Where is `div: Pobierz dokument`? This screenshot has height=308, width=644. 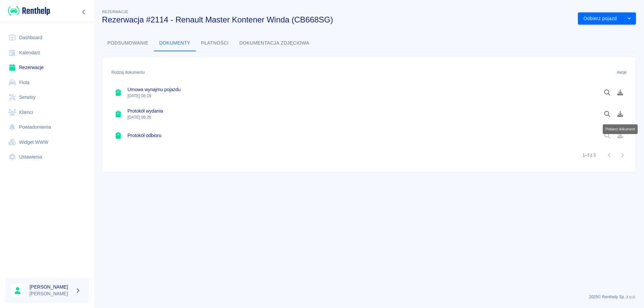 div: Pobierz dokument is located at coordinates (620, 129).